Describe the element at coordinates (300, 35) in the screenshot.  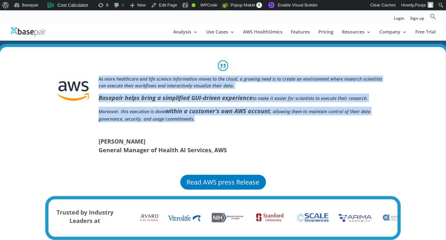
I see `a: Features` at that location.